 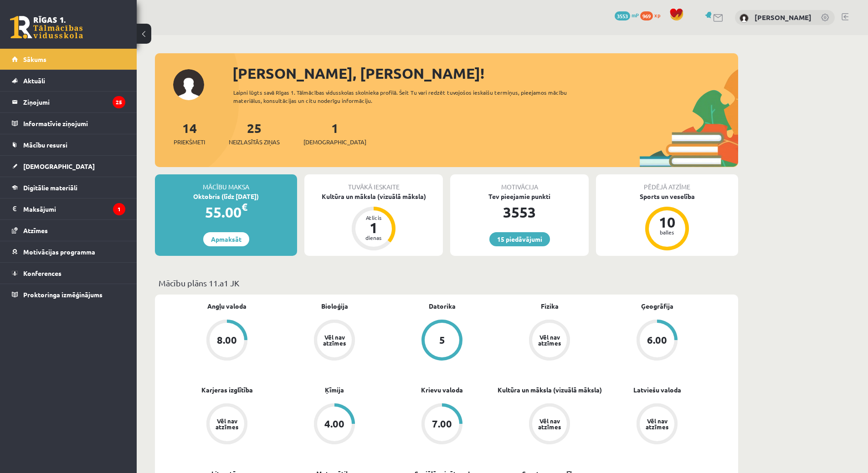 I want to click on div: 55.00, so click(x=226, y=212).